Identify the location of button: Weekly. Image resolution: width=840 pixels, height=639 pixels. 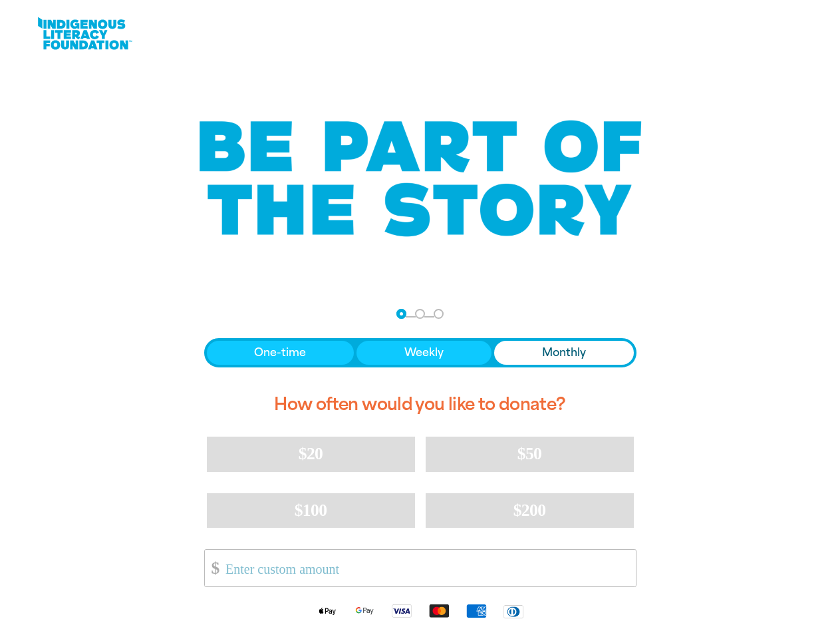
(424, 353).